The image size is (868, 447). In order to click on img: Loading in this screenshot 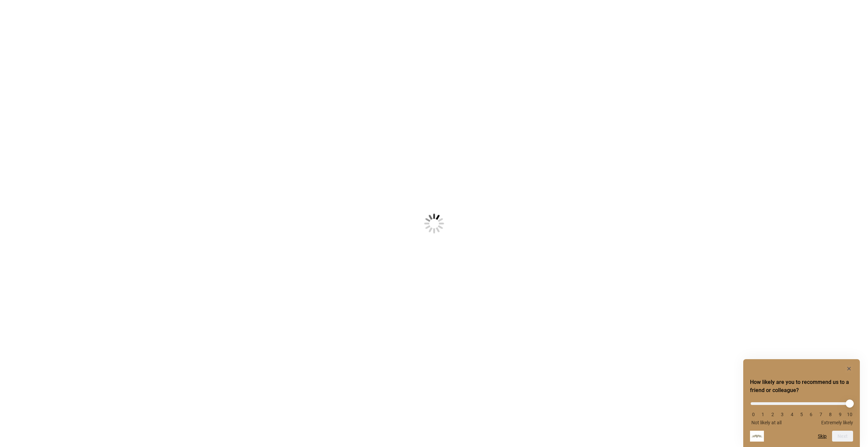, I will do `click(434, 223)`.